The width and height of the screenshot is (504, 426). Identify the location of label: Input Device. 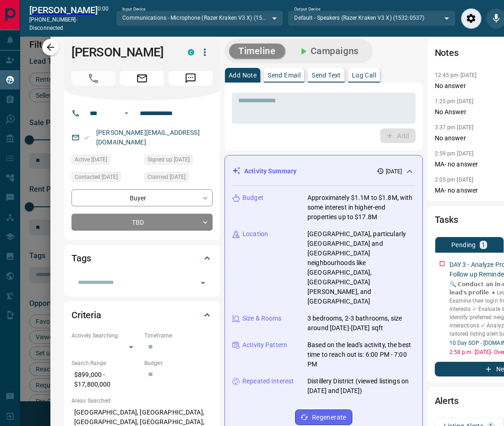
(134, 9).